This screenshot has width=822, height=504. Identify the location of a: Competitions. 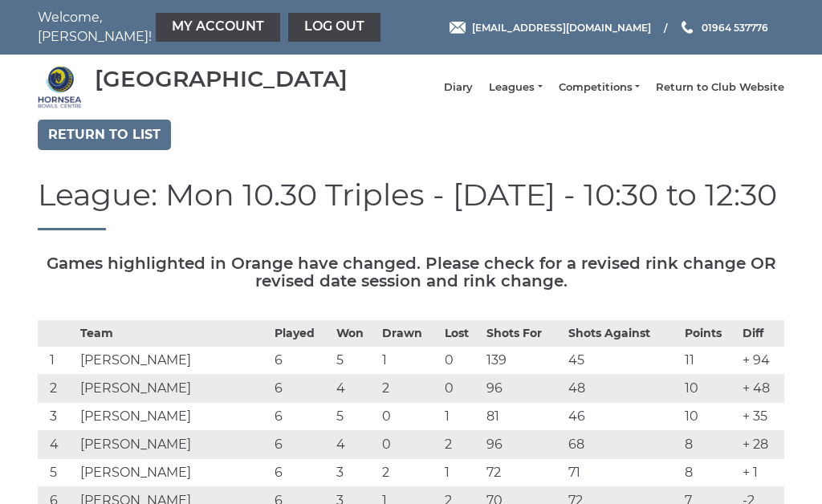
(599, 87).